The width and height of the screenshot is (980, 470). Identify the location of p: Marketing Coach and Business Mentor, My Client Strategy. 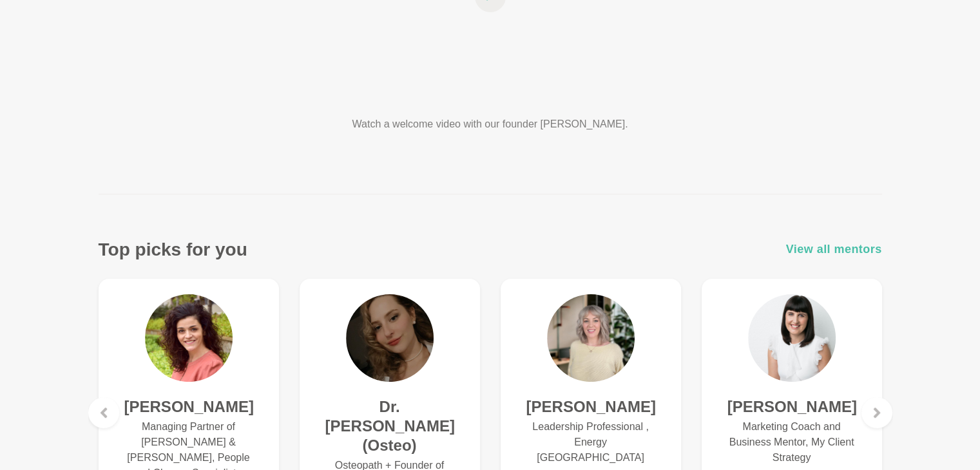
(792, 443).